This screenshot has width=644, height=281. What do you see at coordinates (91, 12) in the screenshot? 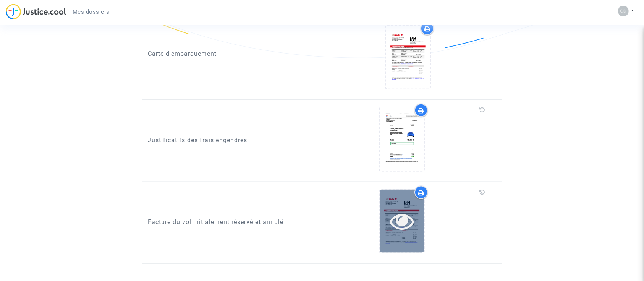
I see `span: Mes dossiers` at bounding box center [91, 12].